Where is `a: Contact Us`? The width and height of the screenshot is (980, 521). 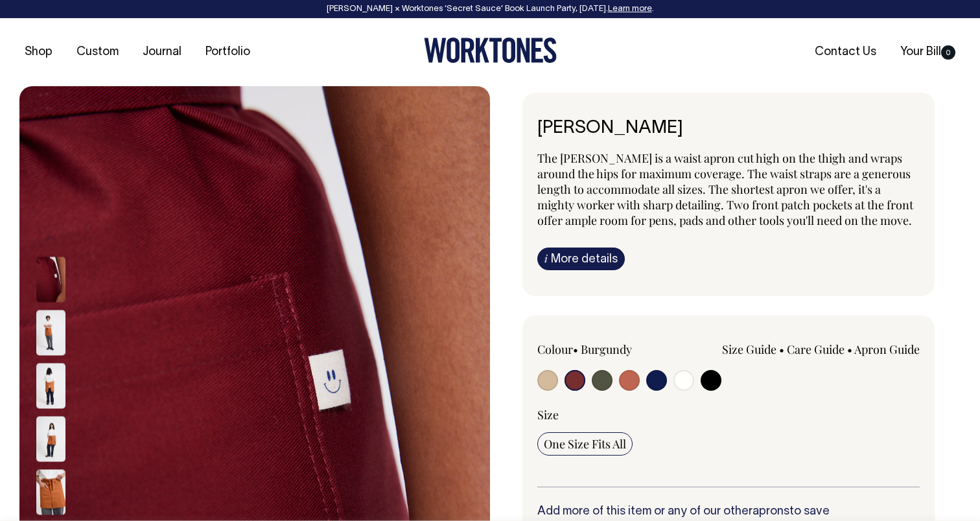
a: Contact Us is located at coordinates (845, 52).